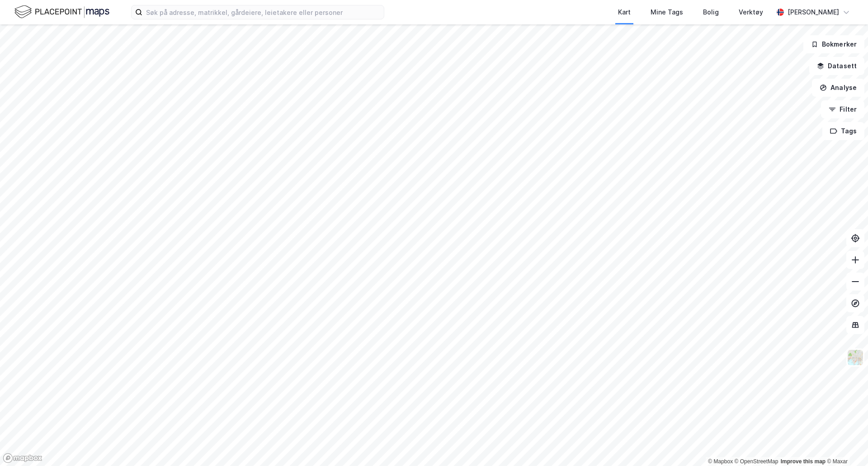 Image resolution: width=868 pixels, height=466 pixels. What do you see at coordinates (834, 45) in the screenshot?
I see `button: Bokmerker` at bounding box center [834, 45].